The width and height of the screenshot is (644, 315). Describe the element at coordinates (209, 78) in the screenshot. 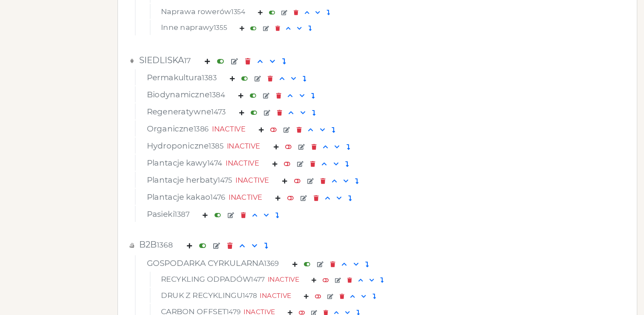

I see `small: 1383` at that location.